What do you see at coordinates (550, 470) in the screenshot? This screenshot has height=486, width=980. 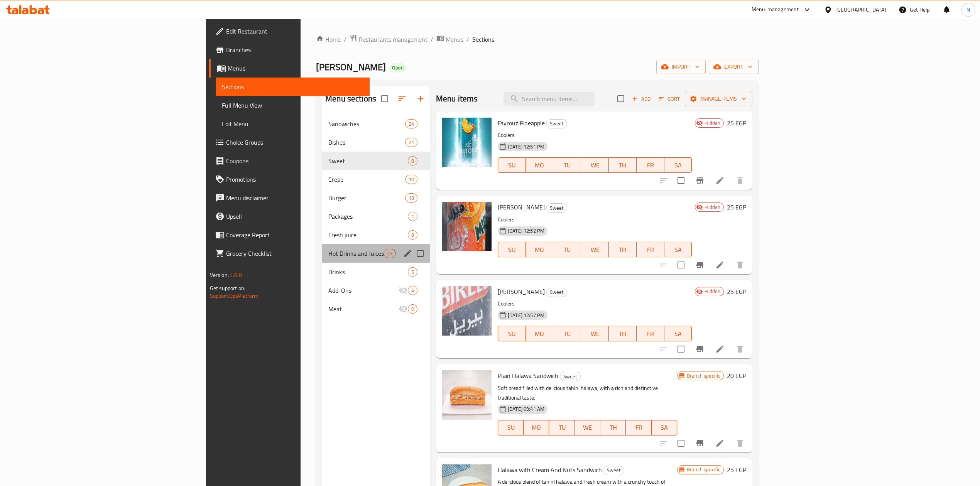 I see `span: Halawa with Cream And Nuts Sandwich` at bounding box center [550, 470].